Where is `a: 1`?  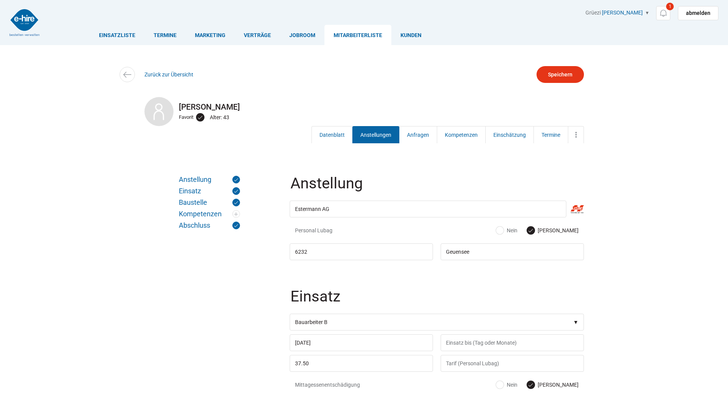
a: 1 is located at coordinates (663, 13).